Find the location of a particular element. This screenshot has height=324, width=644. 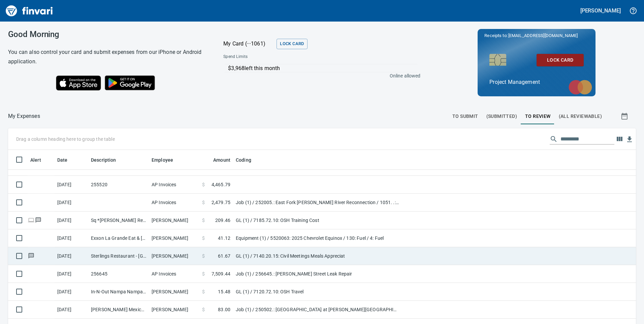

a: Finvari is located at coordinates (29, 11).